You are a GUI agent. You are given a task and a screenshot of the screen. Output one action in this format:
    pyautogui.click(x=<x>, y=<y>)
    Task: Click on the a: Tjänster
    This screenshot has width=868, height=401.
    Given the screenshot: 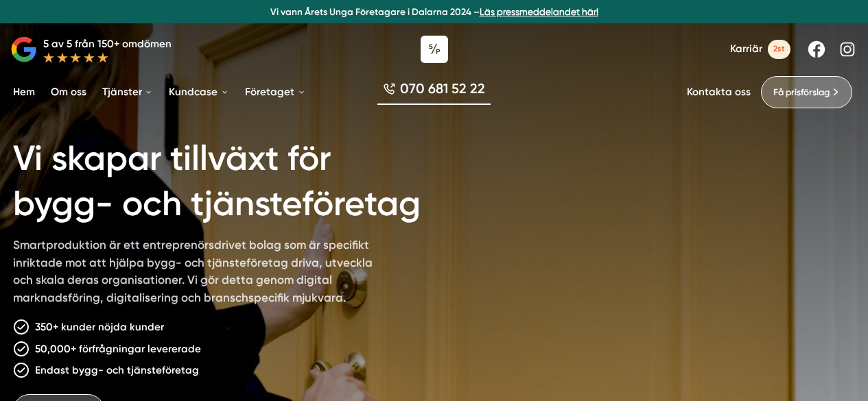 What is the action you would take?
    pyautogui.click(x=128, y=92)
    